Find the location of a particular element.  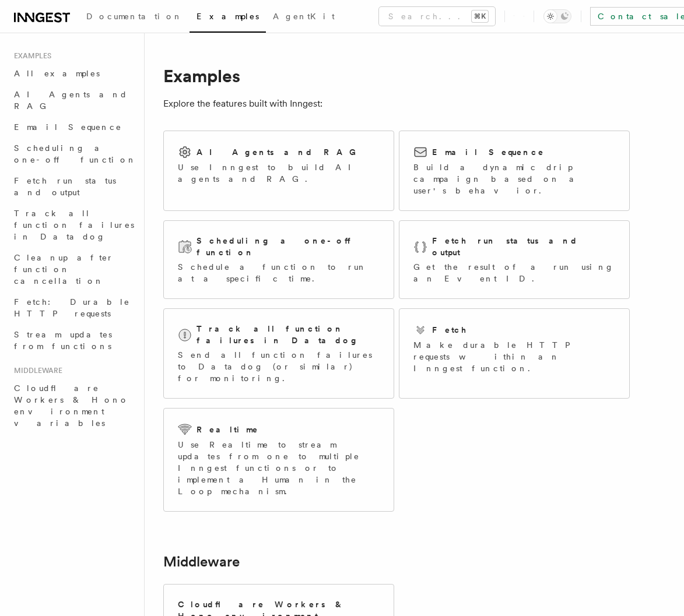

a: Documentation is located at coordinates (134, 17).